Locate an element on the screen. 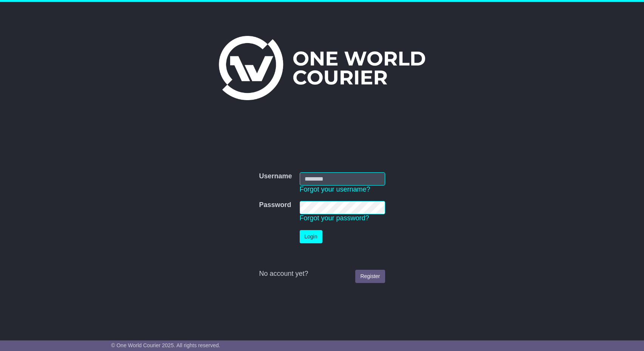 The width and height of the screenshot is (644, 351). span: © One World Courier 2025. All rights reserved. is located at coordinates (166, 345).